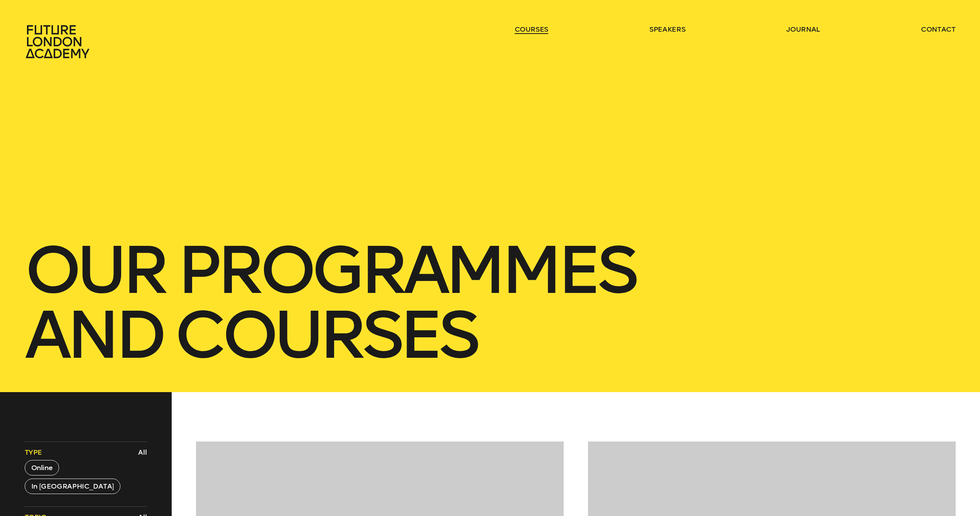 Image resolution: width=980 pixels, height=516 pixels. What do you see at coordinates (803, 29) in the screenshot?
I see `a: journal` at bounding box center [803, 29].